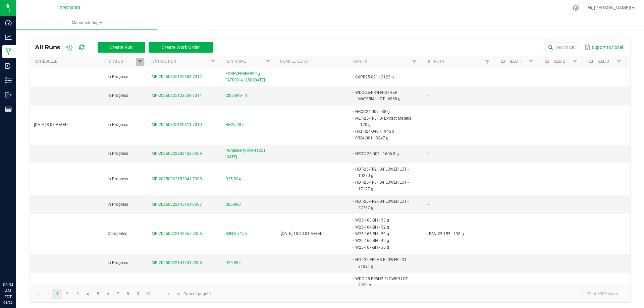  Describe the element at coordinates (561, 48) in the screenshot. I see `input: Search by Run Name, Extraction, Machine, or Lot Number` at that location.